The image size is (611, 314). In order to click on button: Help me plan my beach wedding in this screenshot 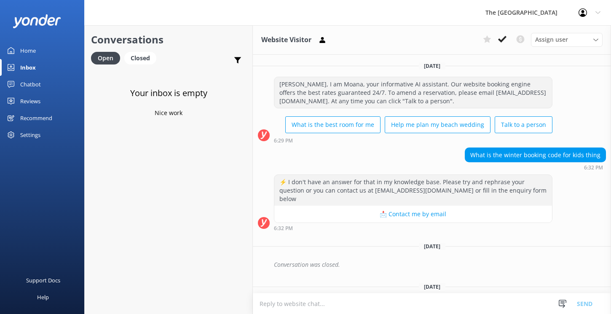, I will do `click(437, 125)`.